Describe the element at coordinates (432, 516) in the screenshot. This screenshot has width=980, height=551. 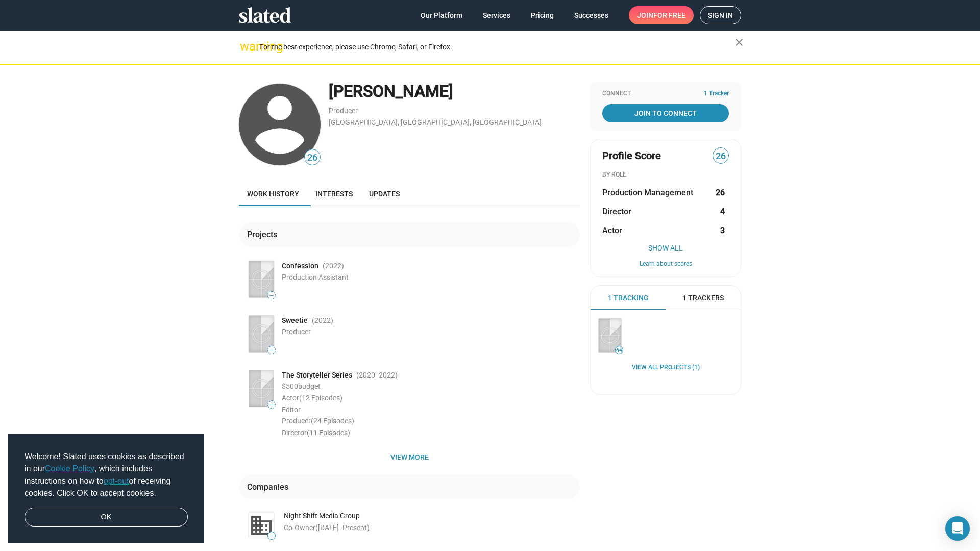
I see `div: Night Shift Media Group` at that location.